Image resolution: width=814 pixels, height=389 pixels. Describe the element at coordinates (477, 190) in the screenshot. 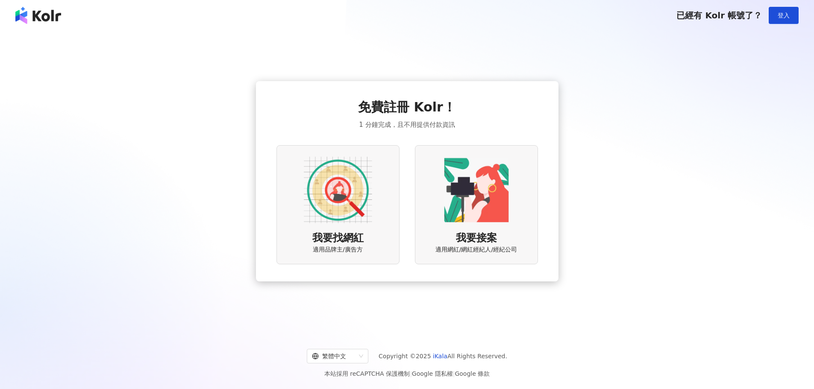

I see `img: KOL identity option` at that location.